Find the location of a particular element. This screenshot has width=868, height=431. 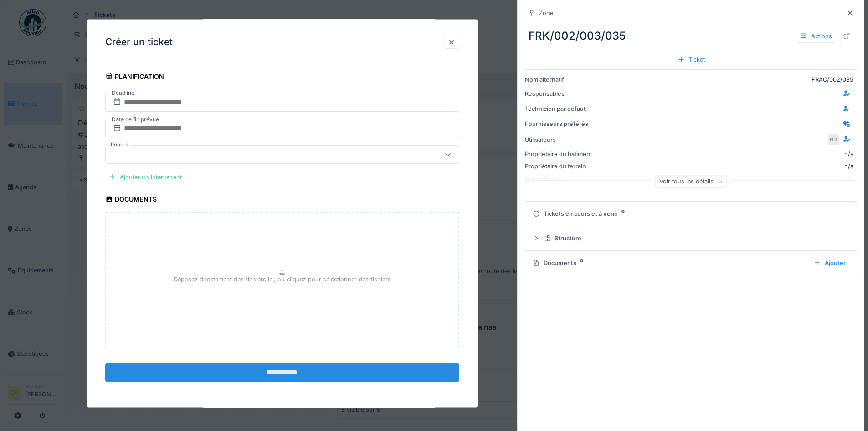

div: Voir tous les détails is located at coordinates (691, 182).